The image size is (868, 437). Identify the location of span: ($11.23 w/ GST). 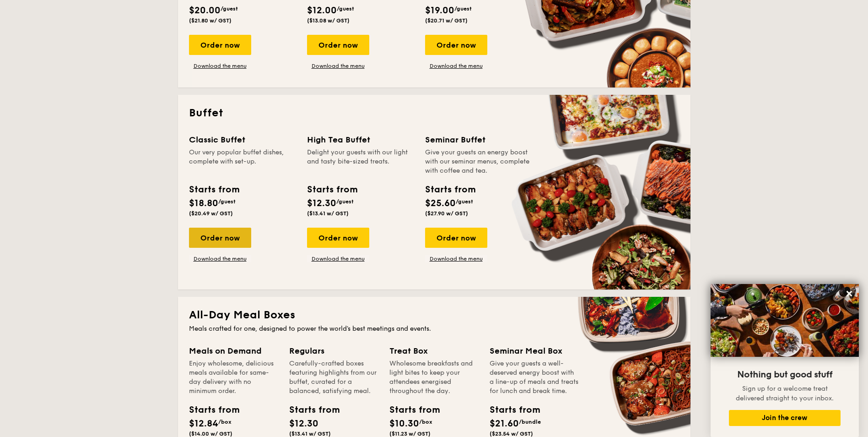
(410, 434).